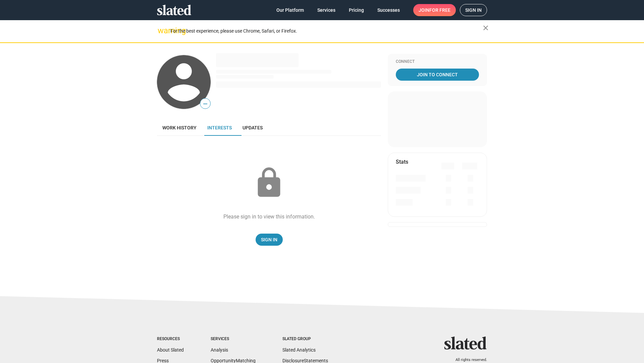  I want to click on a: Sign In, so click(269, 239).